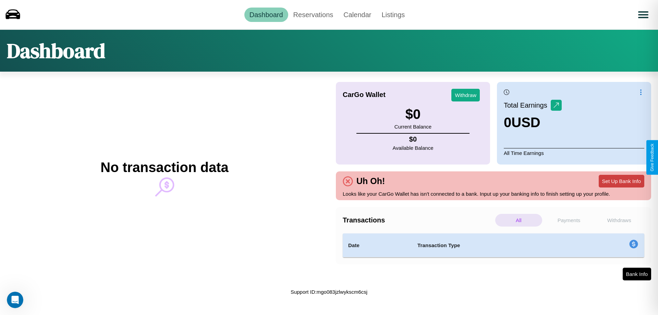 The height and width of the screenshot is (315, 658). What do you see at coordinates (493, 194) in the screenshot?
I see `p: Looks like your CarGo Wallet has isn't connected to a bank. Input up your banking info to finish ...` at bounding box center [493, 194].